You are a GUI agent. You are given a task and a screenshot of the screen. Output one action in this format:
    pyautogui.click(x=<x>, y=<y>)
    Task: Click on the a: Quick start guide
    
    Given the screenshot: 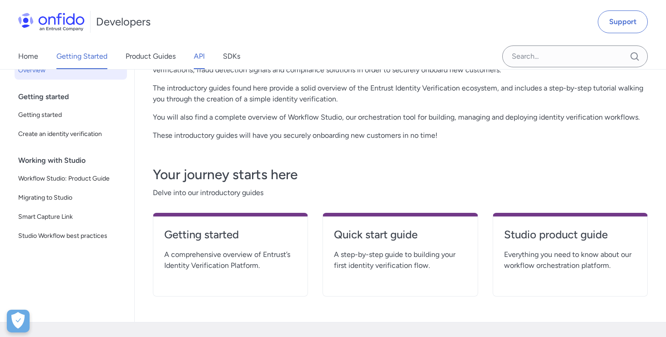 What is the action you would take?
    pyautogui.click(x=400, y=238)
    